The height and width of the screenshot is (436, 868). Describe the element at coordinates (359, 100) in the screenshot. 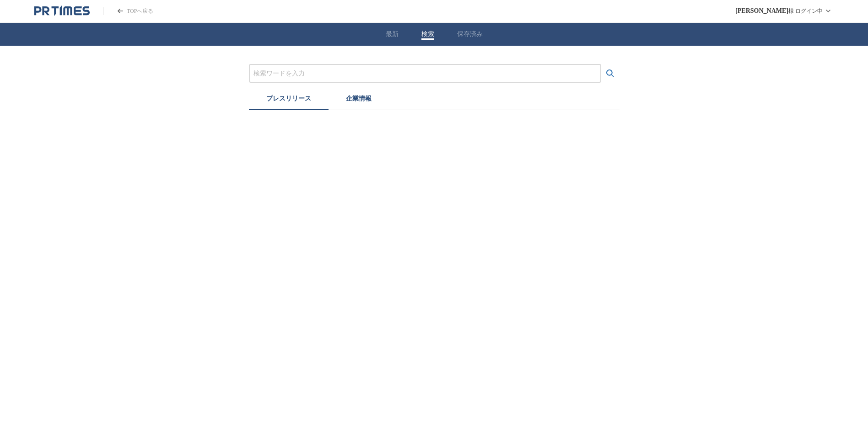

I see `button: 企業情報` at that location.